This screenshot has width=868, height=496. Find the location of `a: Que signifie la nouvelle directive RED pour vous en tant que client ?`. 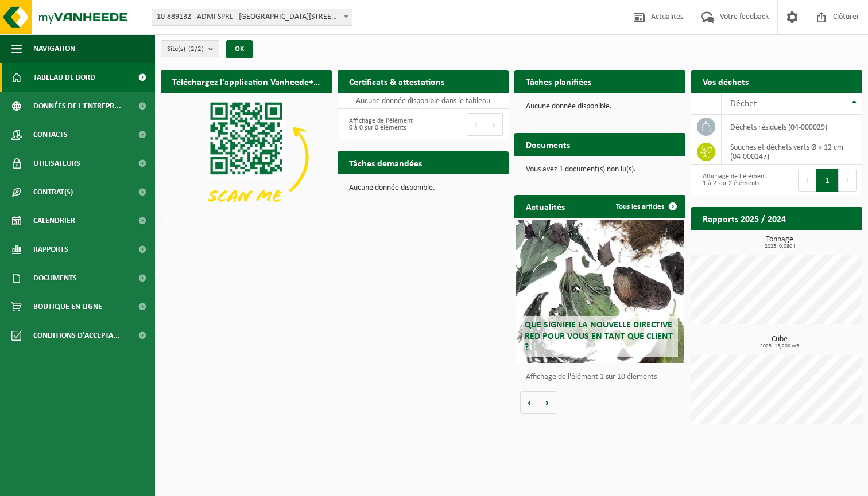

a: Que signifie la nouvelle directive RED pour vous en tant que client ? is located at coordinates (600, 291).